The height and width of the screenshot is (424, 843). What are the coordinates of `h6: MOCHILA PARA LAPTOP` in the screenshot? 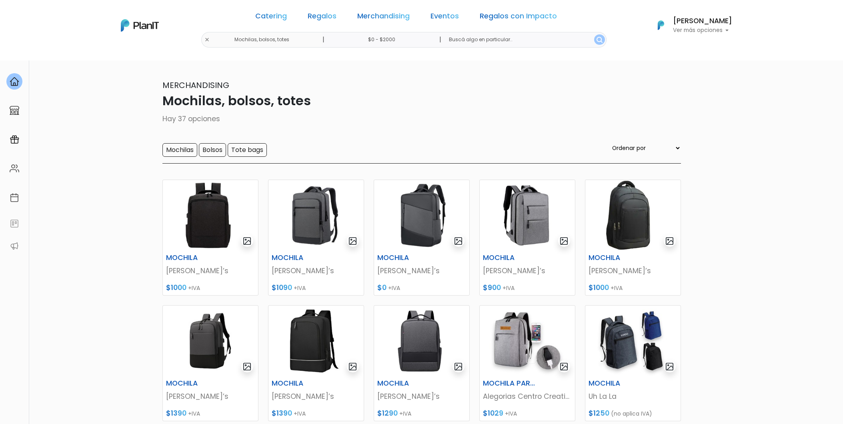 It's located at (511, 383).